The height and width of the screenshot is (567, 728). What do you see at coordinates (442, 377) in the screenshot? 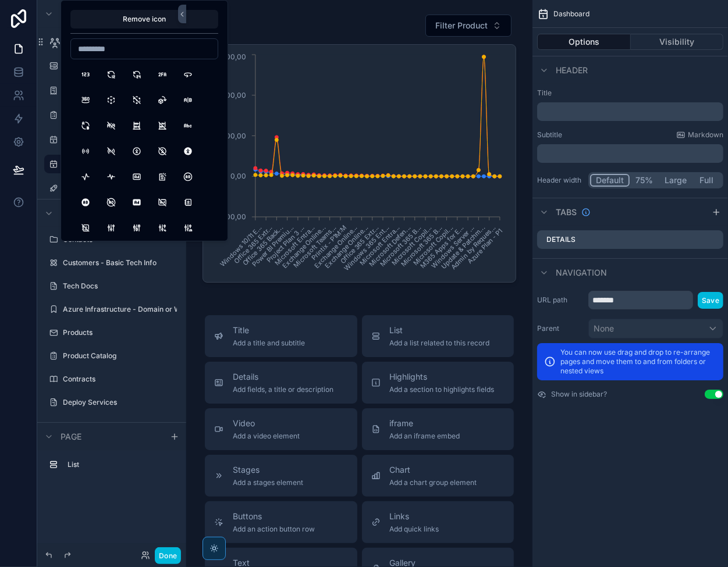
I see `span: Highlights` at bounding box center [442, 377].